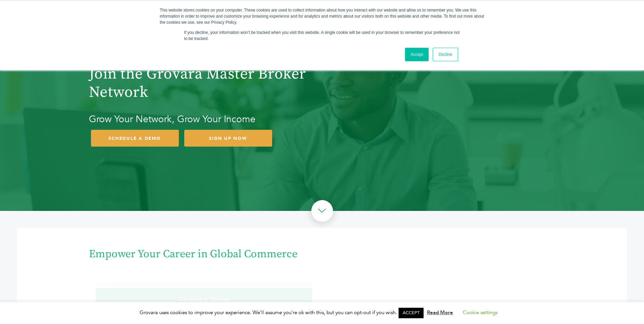 Image resolution: width=644 pixels, height=324 pixels. I want to click on a: SIGN UP NOW, so click(229, 138).